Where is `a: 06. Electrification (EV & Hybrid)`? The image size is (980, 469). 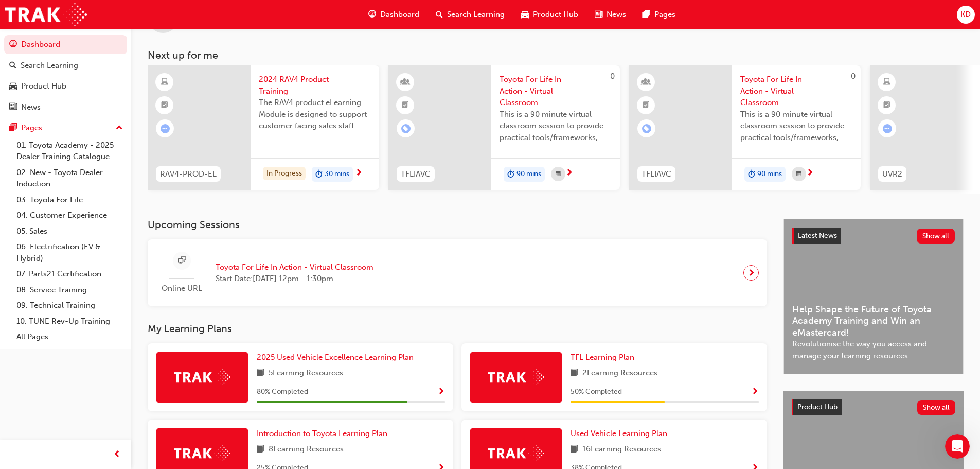 a: 06. Electrification (EV & Hybrid) is located at coordinates (70, 252).